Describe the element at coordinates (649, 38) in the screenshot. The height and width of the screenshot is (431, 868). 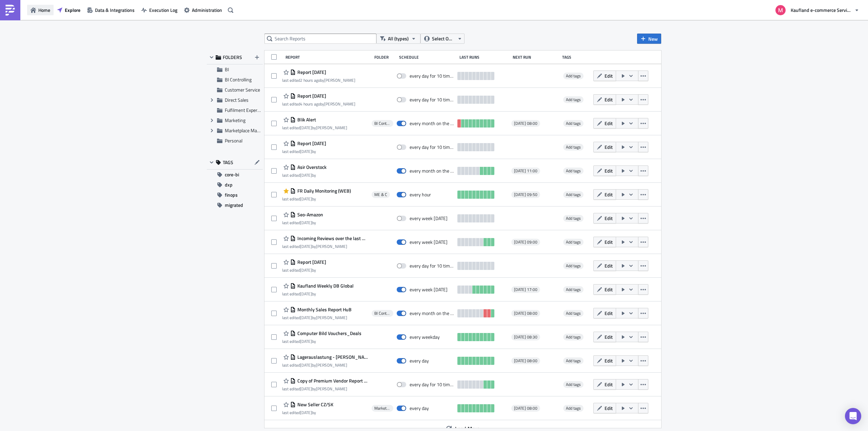
I see `button: New` at that location.